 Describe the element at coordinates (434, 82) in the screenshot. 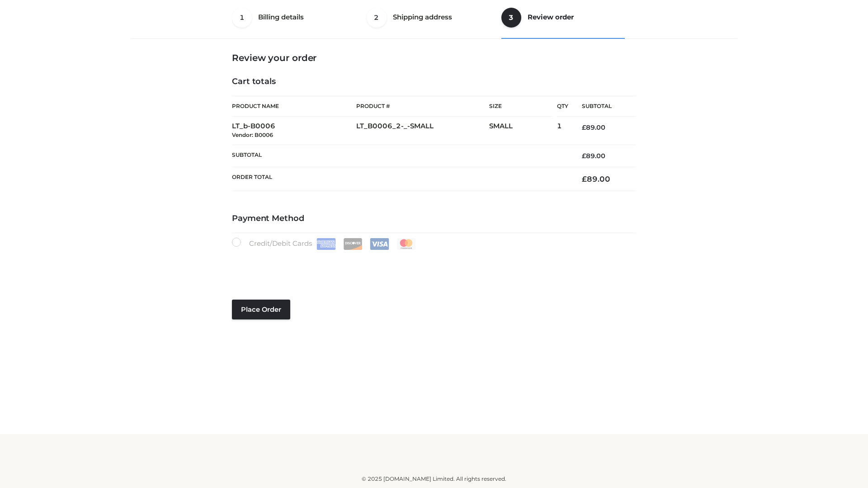

I see `h4: Cart totals` at that location.